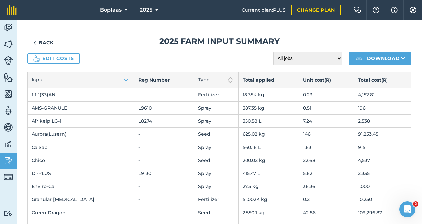  Describe the element at coordinates (81, 147) in the screenshot. I see `td: CalSap` at that location.